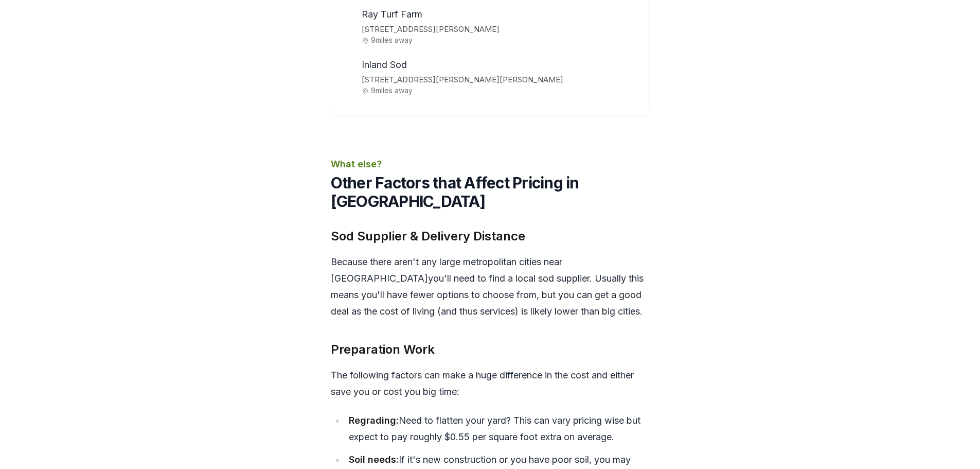  What do you see at coordinates (490, 349) in the screenshot?
I see `h3: Preparation Work` at bounding box center [490, 349].